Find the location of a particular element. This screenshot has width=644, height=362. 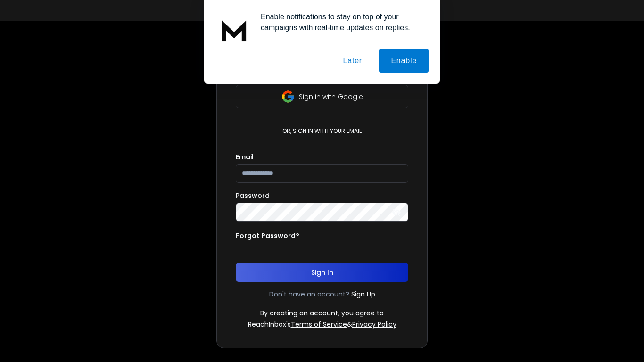

p: ReachInbox's & is located at coordinates (322, 325).